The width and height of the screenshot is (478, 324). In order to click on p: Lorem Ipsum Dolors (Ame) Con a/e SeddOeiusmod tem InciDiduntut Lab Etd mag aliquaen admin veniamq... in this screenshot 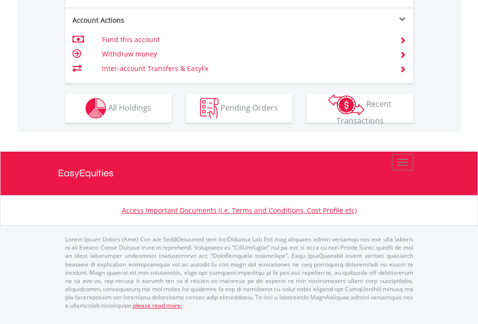, I will do `click(239, 273)`.